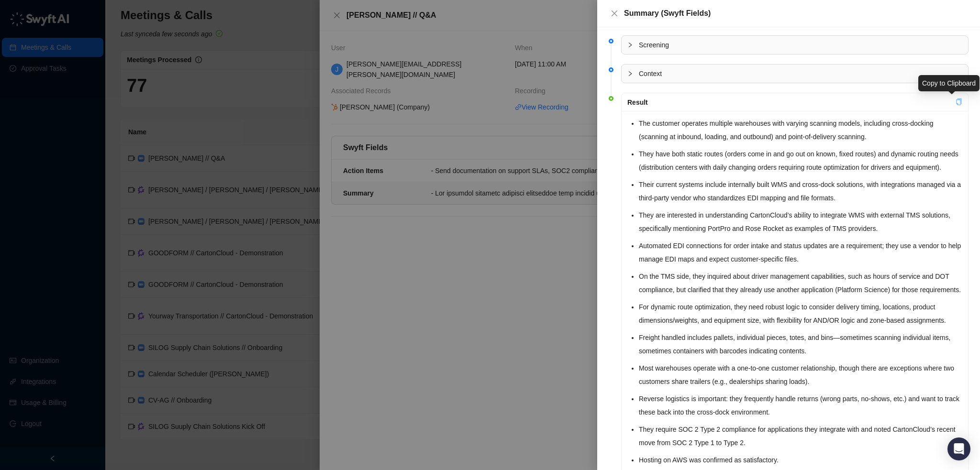 The height and width of the screenshot is (470, 980). I want to click on div: Summary (Swyft Fields), so click(796, 13).